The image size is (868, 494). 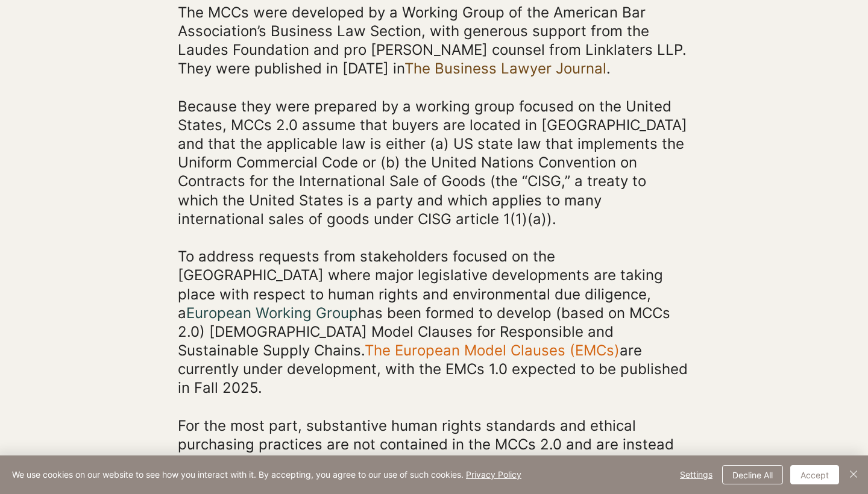 I want to click on button: Accept, so click(x=814, y=475).